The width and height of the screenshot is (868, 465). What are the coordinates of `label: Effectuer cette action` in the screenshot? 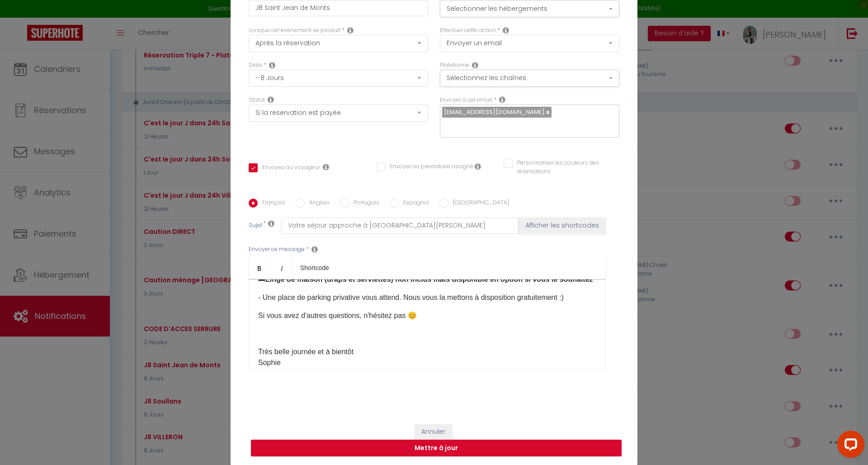 It's located at (468, 30).